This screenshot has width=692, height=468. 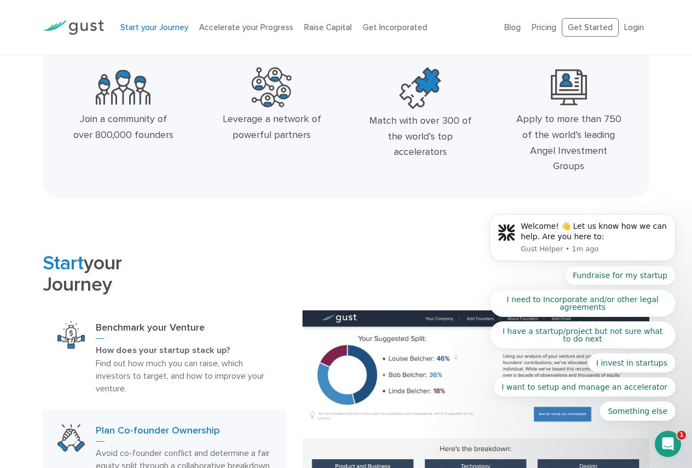 What do you see at coordinates (183, 330) in the screenshot?
I see `h3: Benchmark your Venture` at bounding box center [183, 330].